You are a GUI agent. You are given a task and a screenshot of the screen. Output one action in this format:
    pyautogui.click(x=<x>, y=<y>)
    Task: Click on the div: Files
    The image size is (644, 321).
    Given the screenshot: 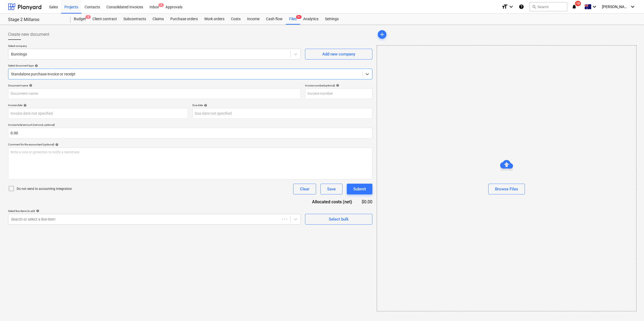 What is the action you would take?
    pyautogui.click(x=293, y=19)
    